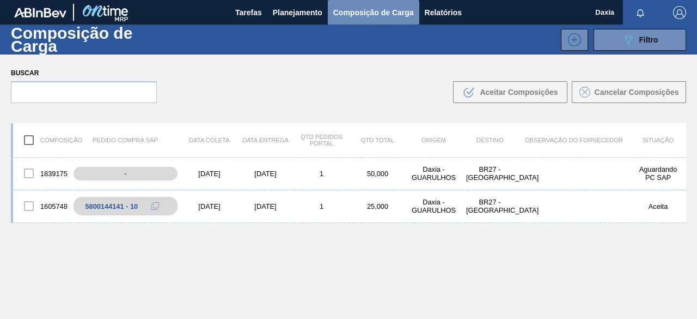  I want to click on div: 25,000, so click(377, 206).